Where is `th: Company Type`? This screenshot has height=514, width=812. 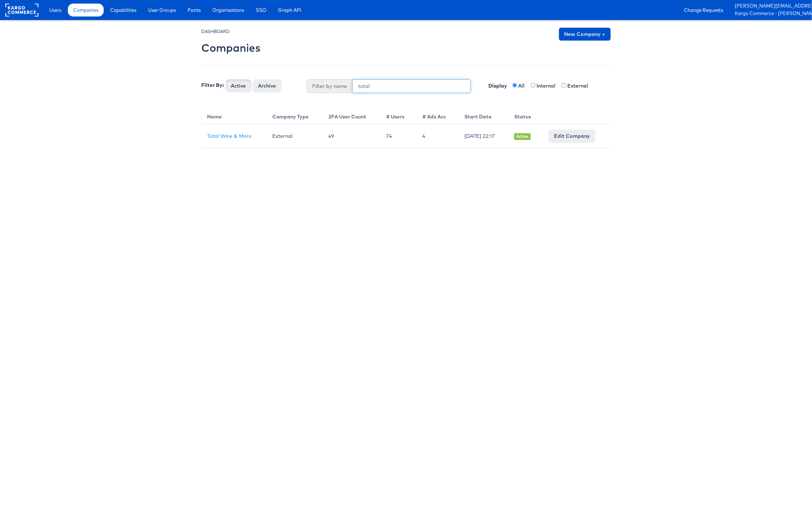 th: Company Type is located at coordinates (295, 116).